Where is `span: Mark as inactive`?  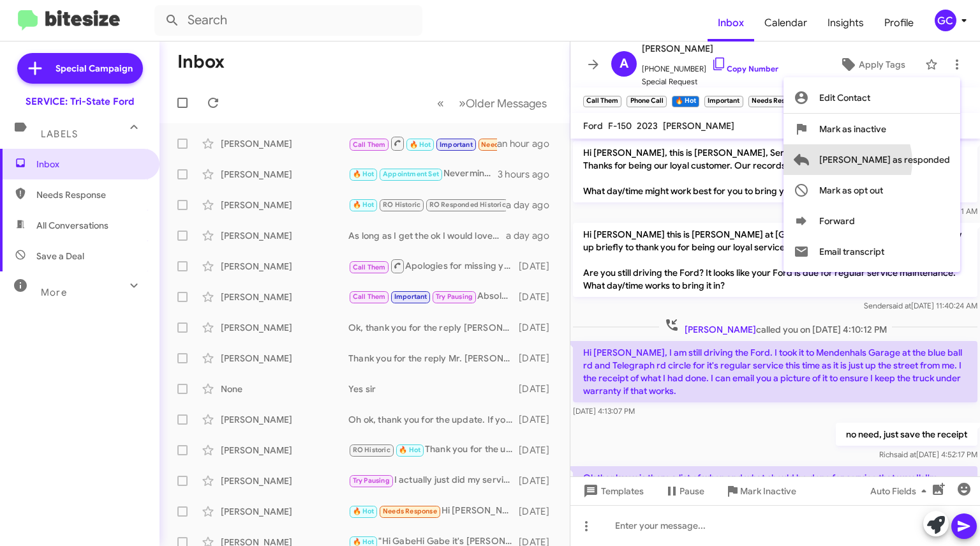 span: Mark as inactive is located at coordinates (852, 129).